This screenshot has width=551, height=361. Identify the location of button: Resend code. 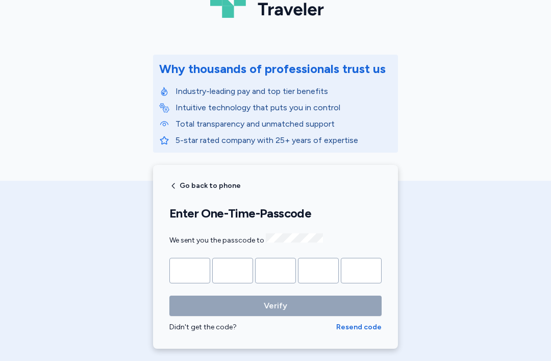
(359, 327).